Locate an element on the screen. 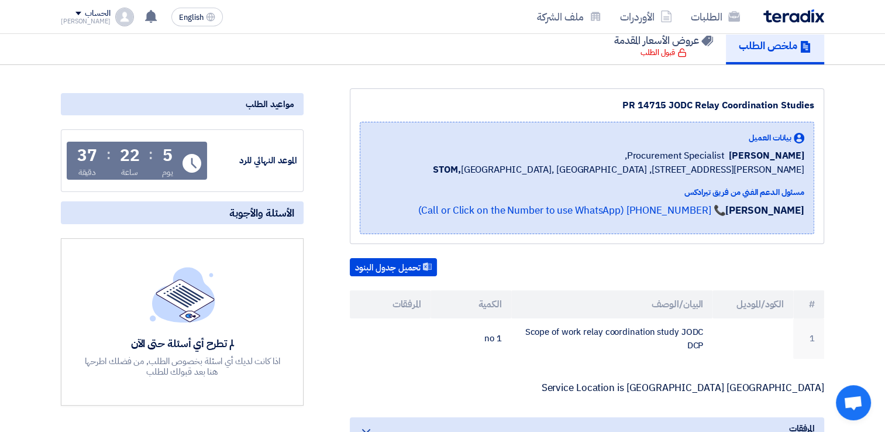 Image resolution: width=885 pixels, height=432 pixels. th: الكود/الموديل is located at coordinates (753, 304).